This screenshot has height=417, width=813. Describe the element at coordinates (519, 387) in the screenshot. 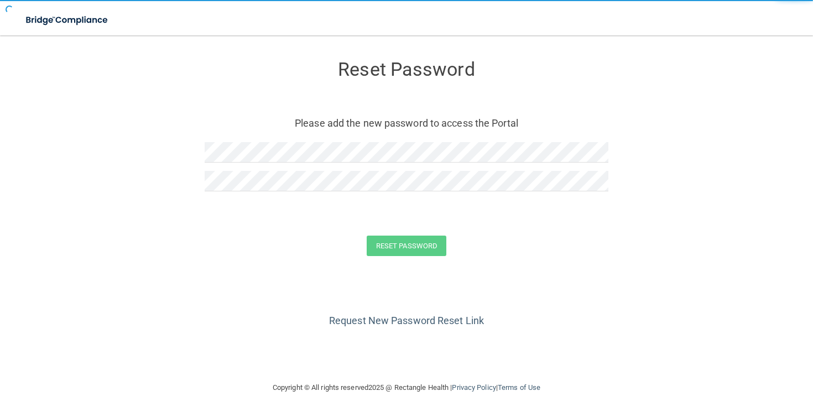

I see `a: Terms of Use` at that location.